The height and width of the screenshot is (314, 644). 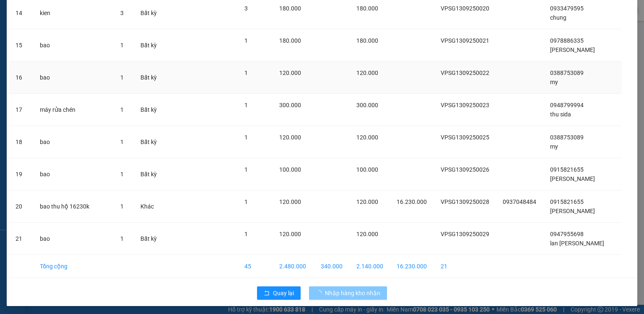 I want to click on td: máy rửa chén, so click(x=73, y=110).